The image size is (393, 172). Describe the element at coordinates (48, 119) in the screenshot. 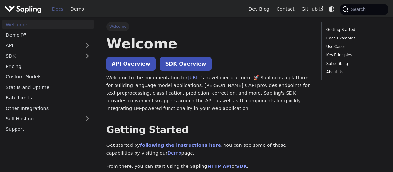

I see `a: Self-Hosting` at that location.